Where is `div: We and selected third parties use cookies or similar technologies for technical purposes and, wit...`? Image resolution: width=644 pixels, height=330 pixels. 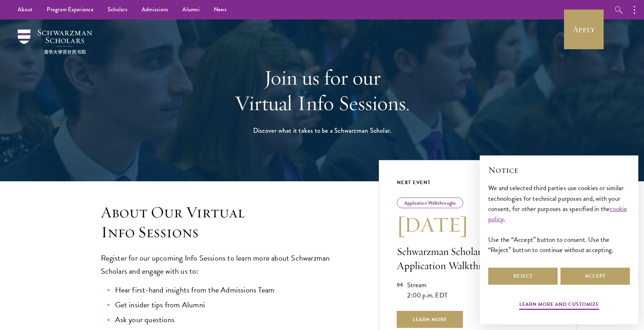
div: We and selected third parties use cookies or similar technologies for technical purposes and, wit... is located at coordinates (559, 218).